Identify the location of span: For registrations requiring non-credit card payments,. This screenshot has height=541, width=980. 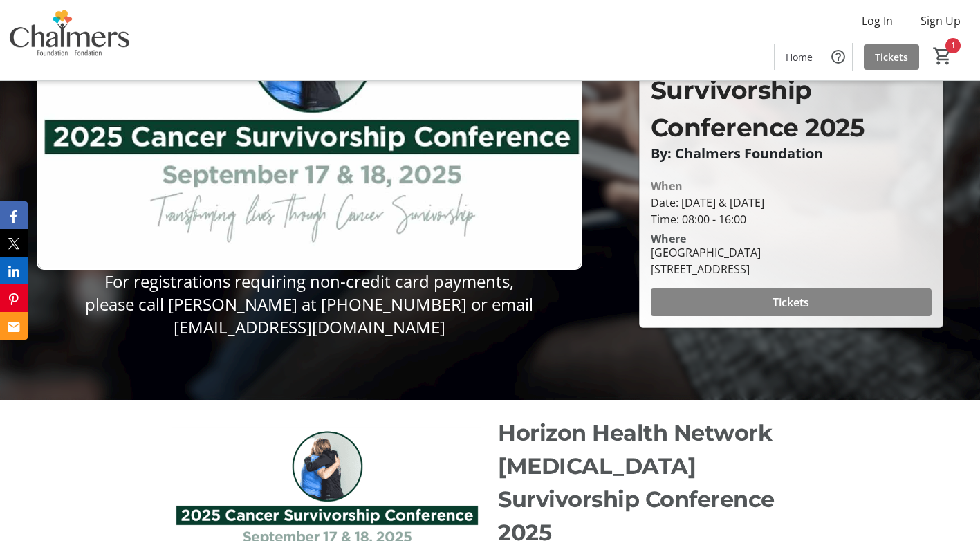
(309, 281).